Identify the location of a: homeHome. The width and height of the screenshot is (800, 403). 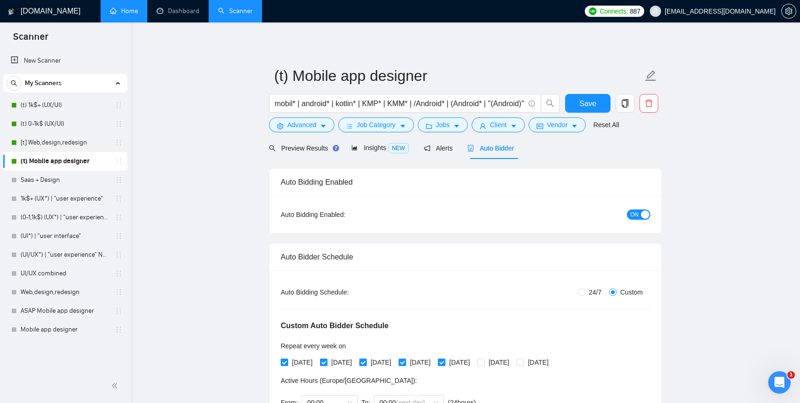
(124, 11).